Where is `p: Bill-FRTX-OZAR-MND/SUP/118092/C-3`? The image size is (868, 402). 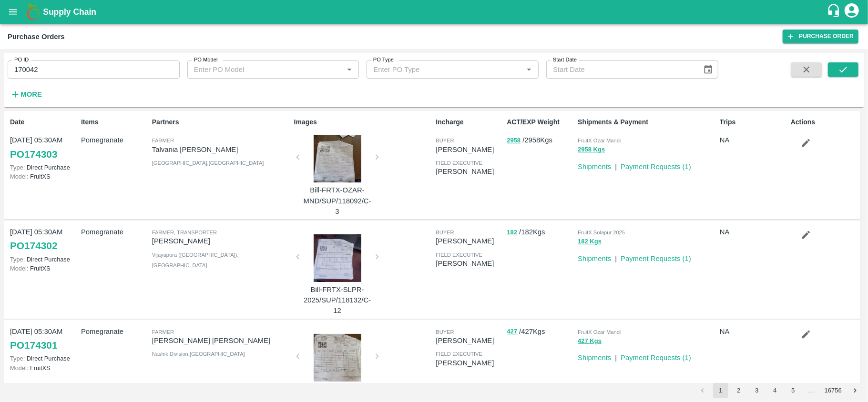
p: Bill-FRTX-OZAR-MND/SUP/118092/C-3 is located at coordinates (338, 200).